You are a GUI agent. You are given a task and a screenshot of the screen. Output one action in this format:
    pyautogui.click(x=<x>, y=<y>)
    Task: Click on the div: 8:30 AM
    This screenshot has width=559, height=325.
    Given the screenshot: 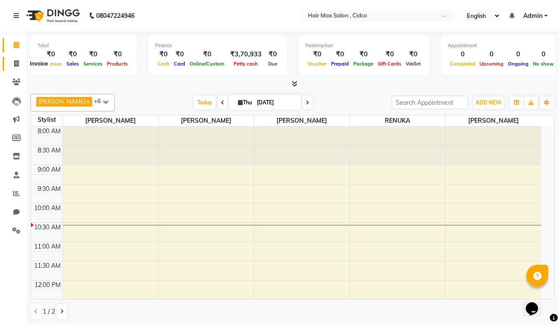 What is the action you would take?
    pyautogui.click(x=49, y=150)
    